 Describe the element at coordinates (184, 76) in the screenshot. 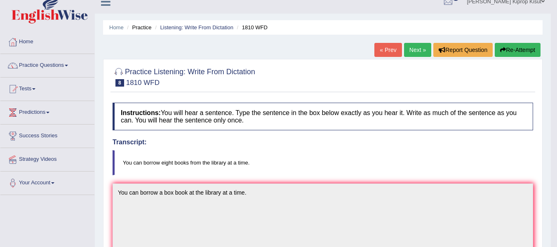

I see `h2: Practice Listening: Write From Dictation` at that location.